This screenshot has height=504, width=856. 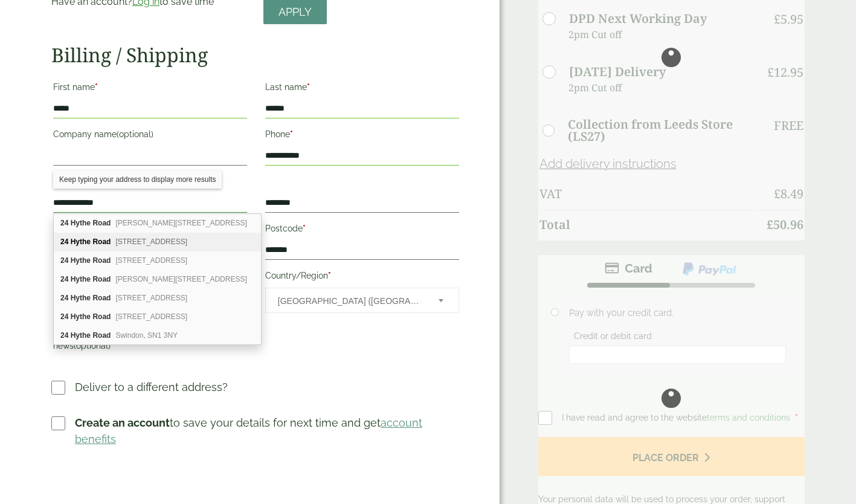 I want to click on label: First name, so click(x=150, y=88).